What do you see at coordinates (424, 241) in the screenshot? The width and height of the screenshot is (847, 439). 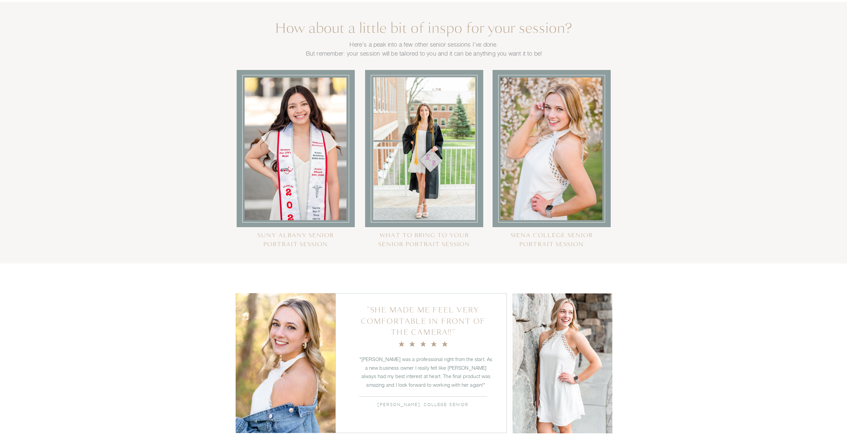 I see `a: What to Bring to YourSenior Portrait Session` at bounding box center [424, 241].